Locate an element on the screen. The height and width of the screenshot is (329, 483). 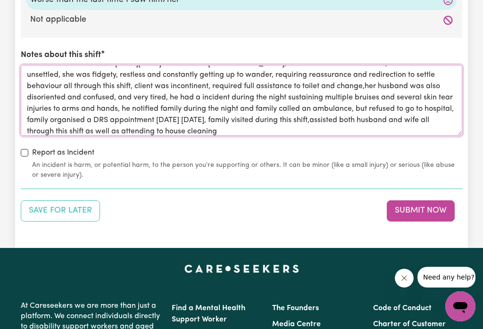
a: Find a Mental Health Support Worker is located at coordinates (209, 314).